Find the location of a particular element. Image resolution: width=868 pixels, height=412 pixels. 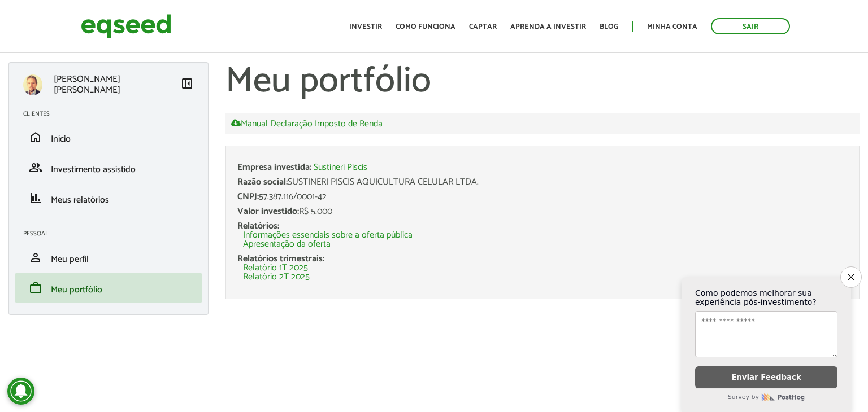

a: Colapsar menu is located at coordinates (187, 85).